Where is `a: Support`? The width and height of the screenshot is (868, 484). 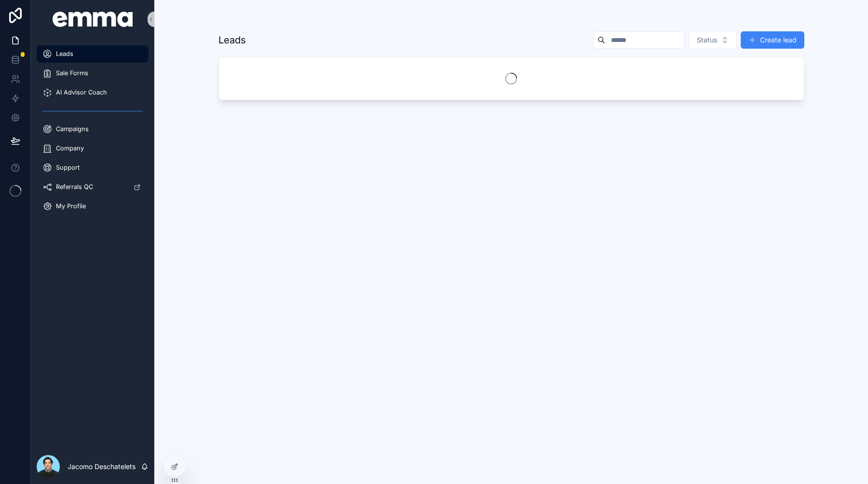 a: Support is located at coordinates (93, 168).